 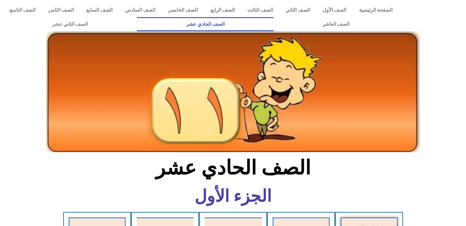 I want to click on h6: الجزء الأول, so click(x=233, y=196).